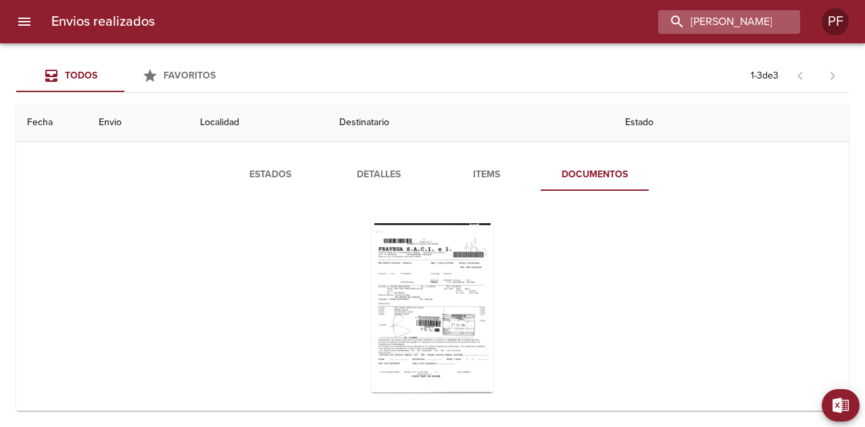  I want to click on div: Tabs Envios, so click(124, 76).